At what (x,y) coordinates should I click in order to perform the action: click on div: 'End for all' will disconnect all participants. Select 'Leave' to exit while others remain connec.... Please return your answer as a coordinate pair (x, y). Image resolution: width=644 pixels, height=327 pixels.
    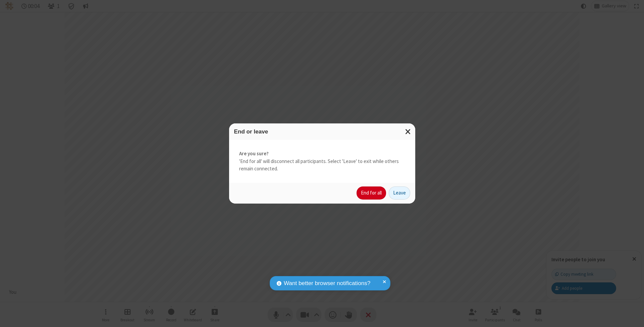
    Looking at the image, I should click on (322, 162).